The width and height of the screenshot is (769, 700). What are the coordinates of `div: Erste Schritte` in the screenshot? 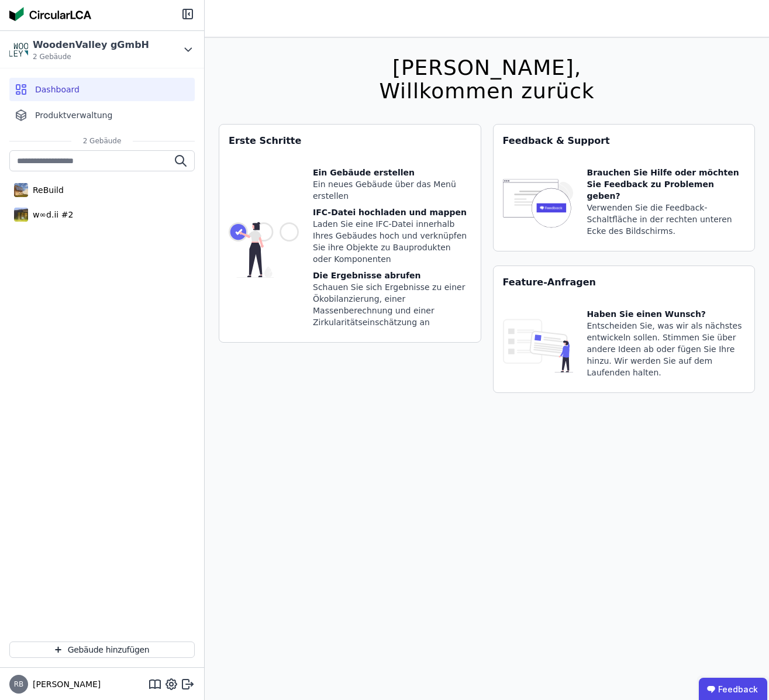 It's located at (349, 141).